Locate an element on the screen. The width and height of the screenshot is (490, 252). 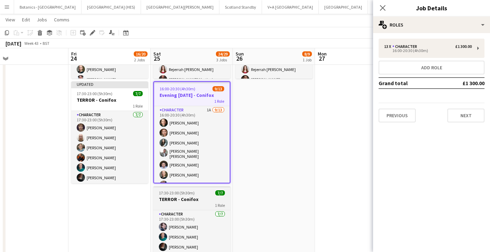
span: Mon is located at coordinates (323, 54).